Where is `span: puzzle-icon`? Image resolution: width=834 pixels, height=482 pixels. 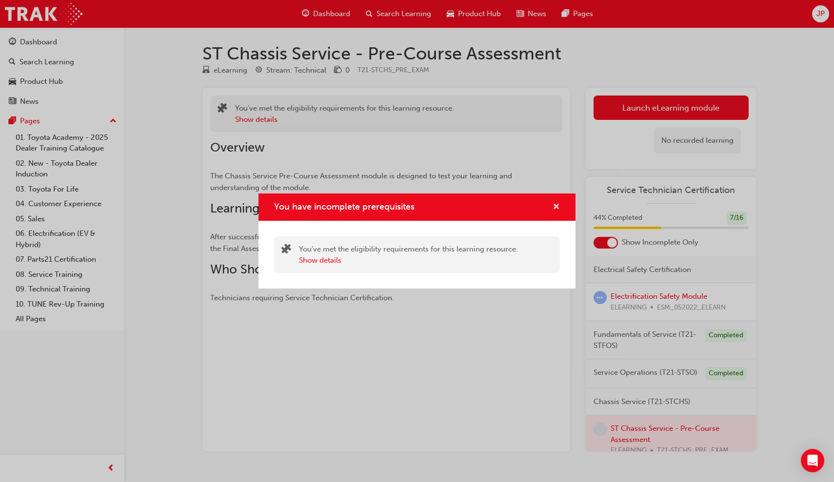 span: puzzle-icon is located at coordinates (286, 250).